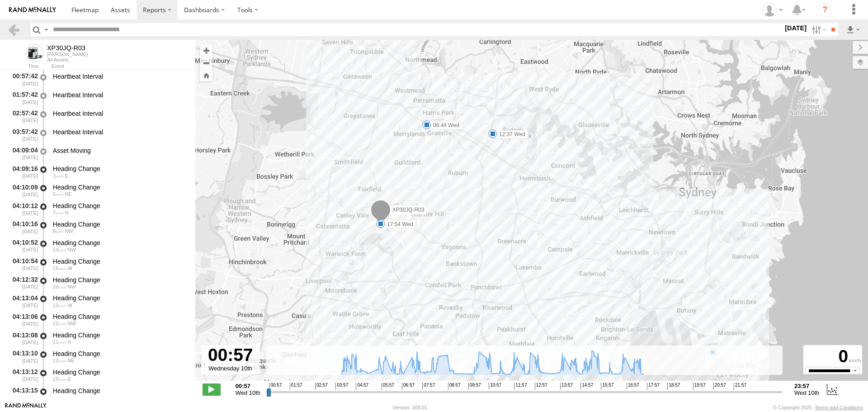 The width and height of the screenshot is (868, 412). I want to click on span: 11:57, so click(520, 386).